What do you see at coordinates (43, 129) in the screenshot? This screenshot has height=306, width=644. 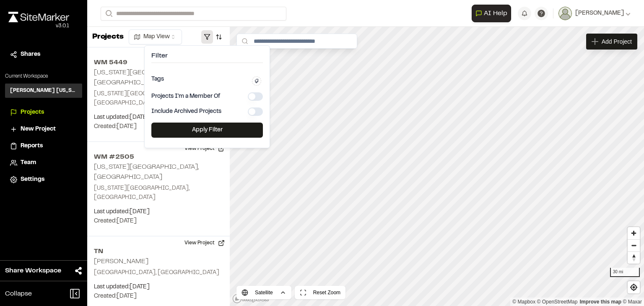 I see `a: New Project` at bounding box center [43, 129].